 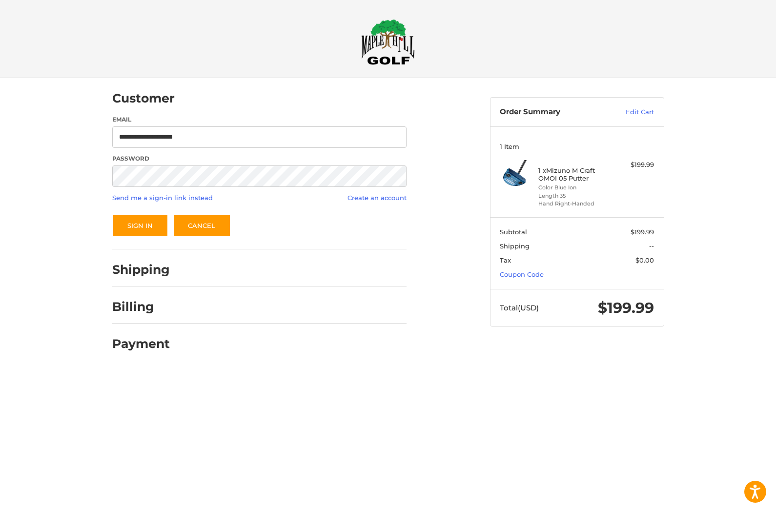 What do you see at coordinates (141, 344) in the screenshot?
I see `h2: Payment` at bounding box center [141, 344].